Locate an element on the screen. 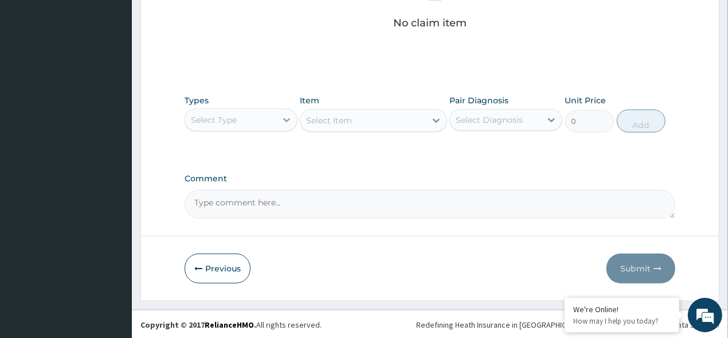 The width and height of the screenshot is (728, 338). label: Comment is located at coordinates (430, 178).